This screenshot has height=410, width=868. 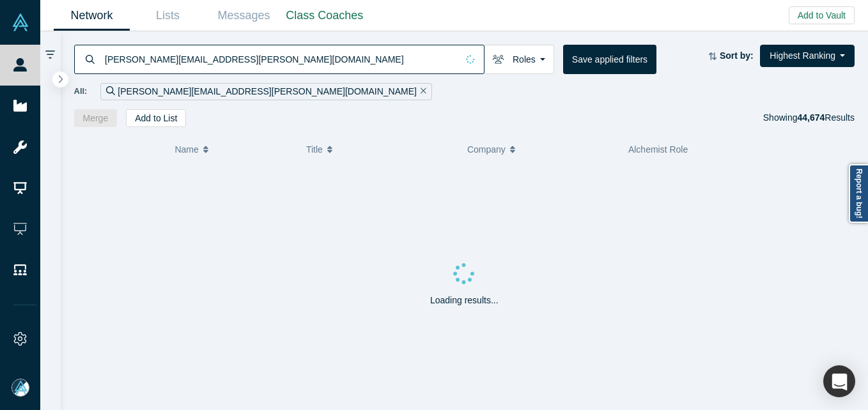 What do you see at coordinates (186, 149) in the screenshot?
I see `span: Name` at bounding box center [186, 149].